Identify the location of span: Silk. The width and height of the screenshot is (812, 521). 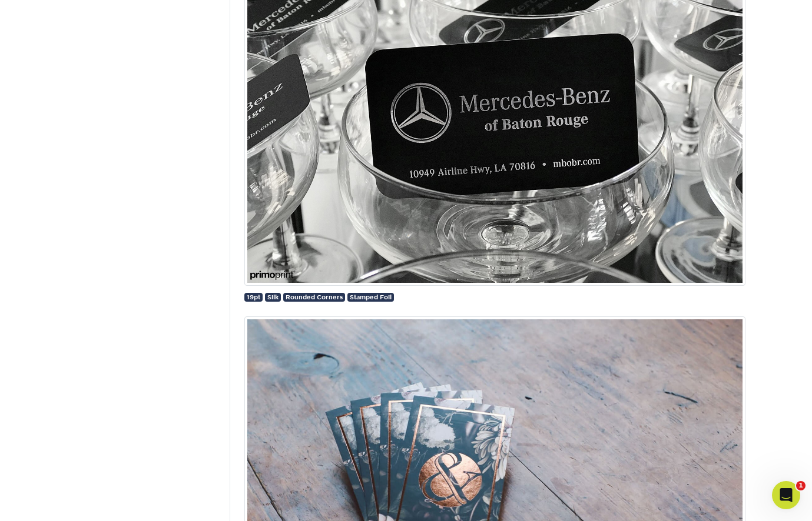
(273, 298).